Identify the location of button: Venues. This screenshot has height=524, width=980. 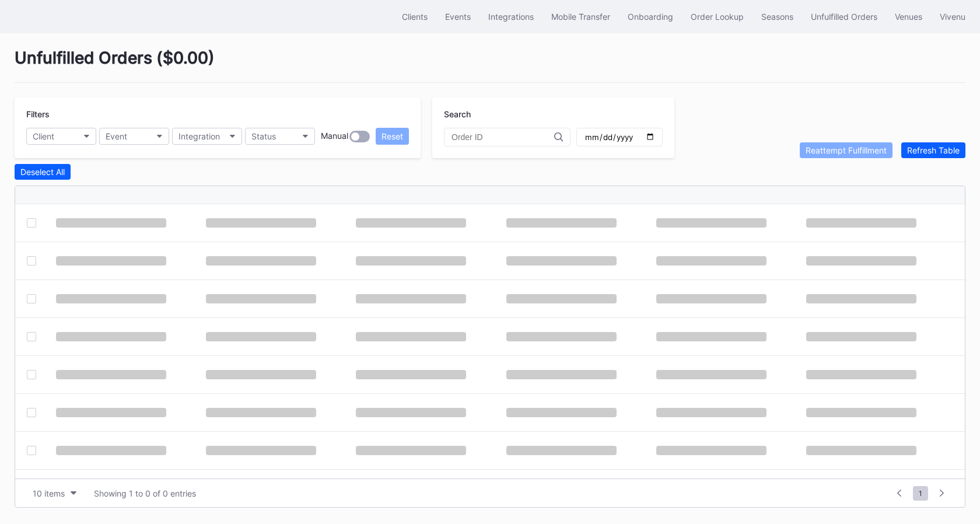
(908, 17).